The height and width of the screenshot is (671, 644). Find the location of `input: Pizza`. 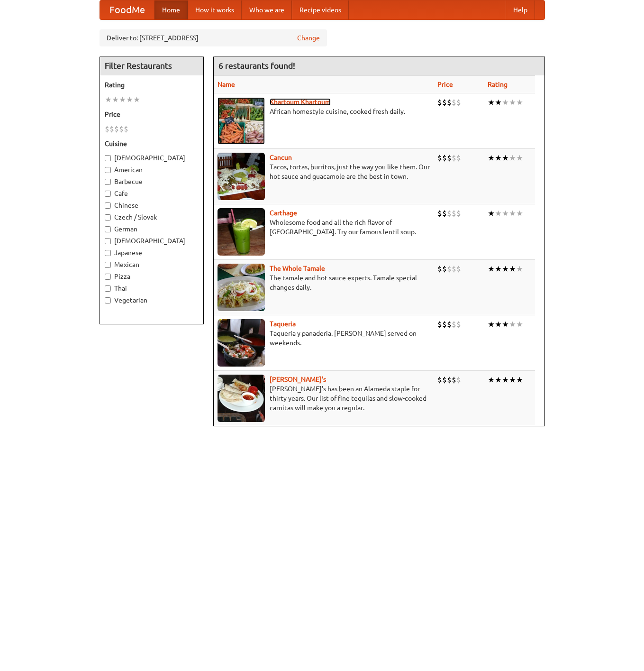

input: Pizza is located at coordinates (107, 277).